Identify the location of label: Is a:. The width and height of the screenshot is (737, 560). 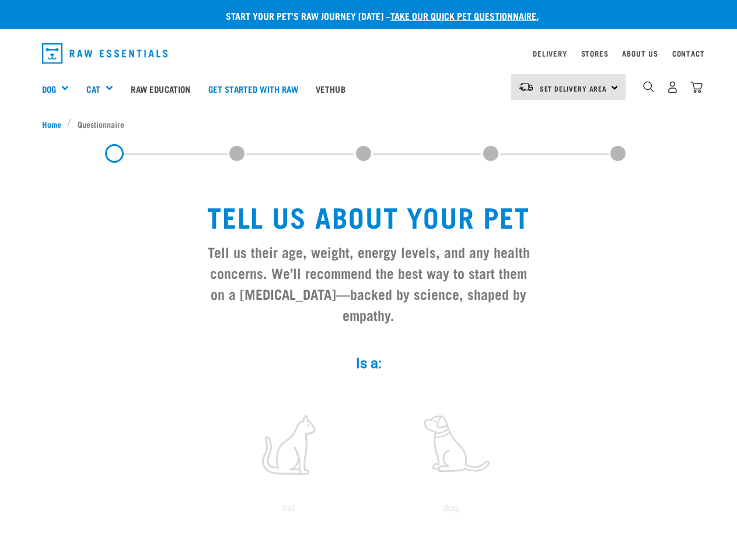
(368, 364).